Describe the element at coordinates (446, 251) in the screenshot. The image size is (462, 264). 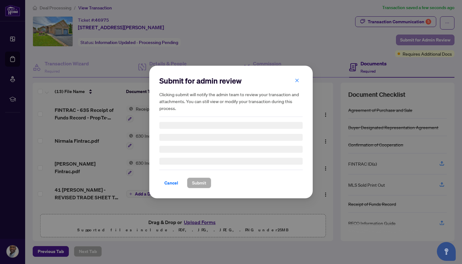
I see `button: Open asap` at that location.